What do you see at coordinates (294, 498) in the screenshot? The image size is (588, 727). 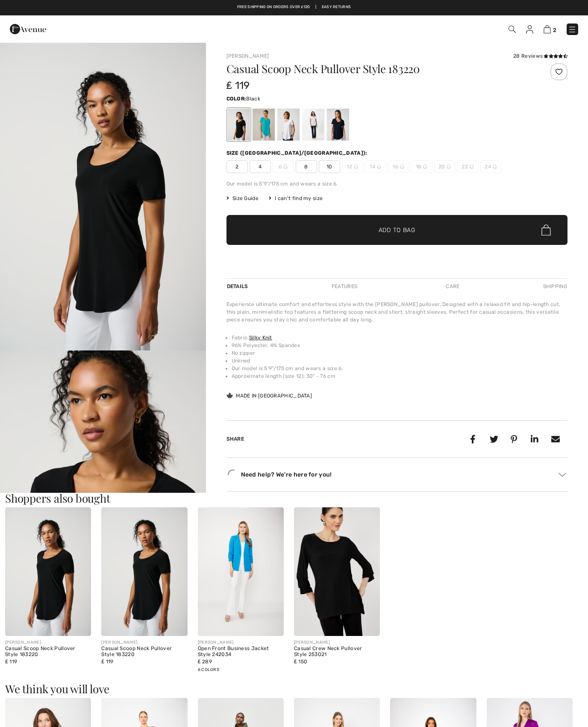 I see `h3: Shoppers also bought` at bounding box center [294, 498].